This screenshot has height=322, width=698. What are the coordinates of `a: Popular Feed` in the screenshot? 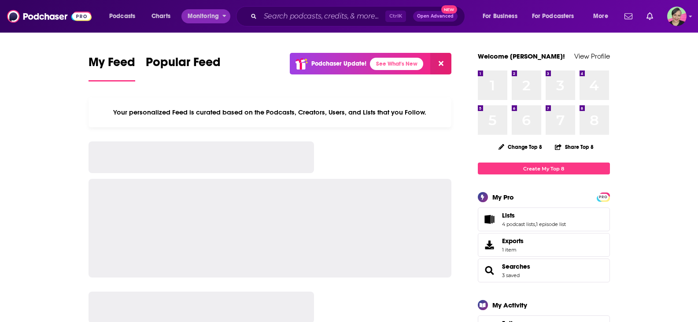 It's located at (183, 68).